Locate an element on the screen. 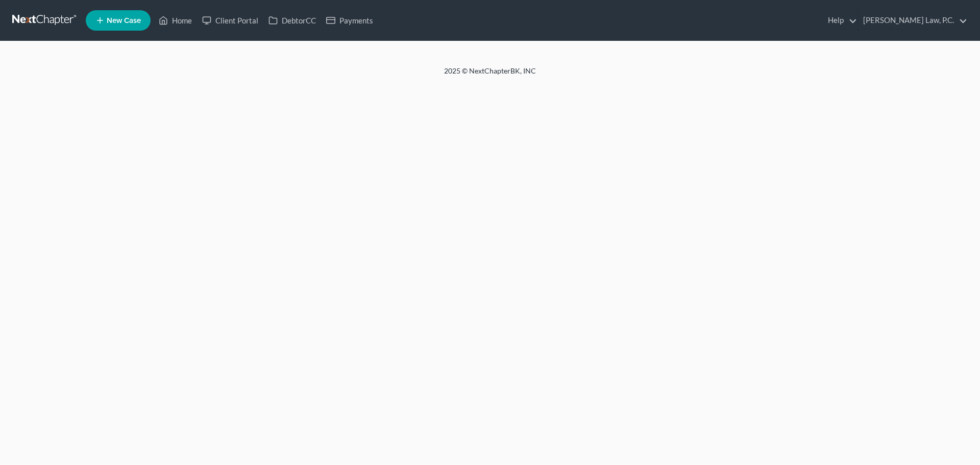 The height and width of the screenshot is (465, 980). a: Client Portal is located at coordinates (230, 21).